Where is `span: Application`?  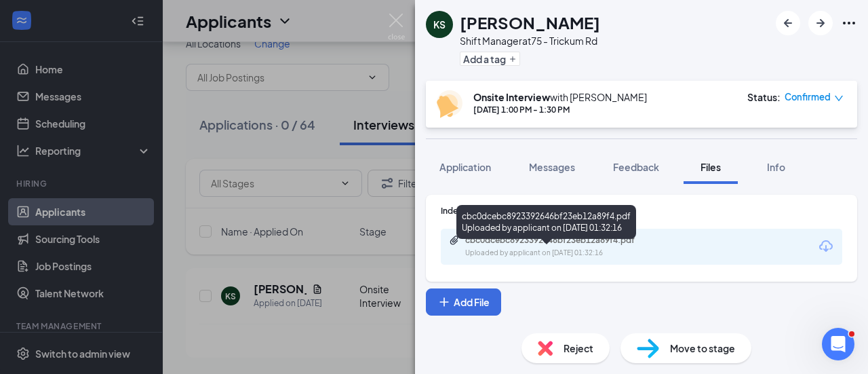 span: Application is located at coordinates (466, 167).